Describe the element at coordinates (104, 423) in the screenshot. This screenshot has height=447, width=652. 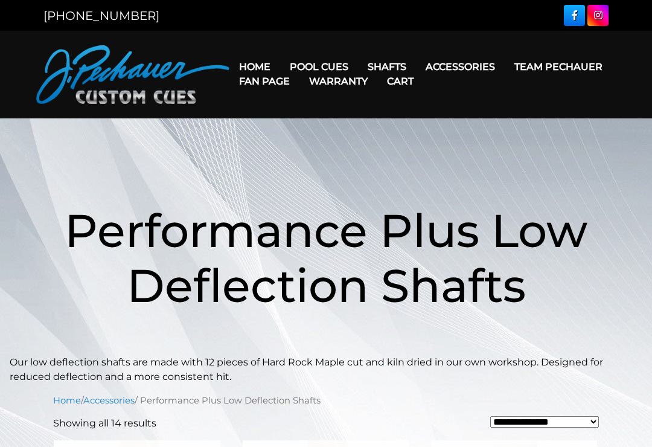
I see `p: Showing all 14 results` at that location.